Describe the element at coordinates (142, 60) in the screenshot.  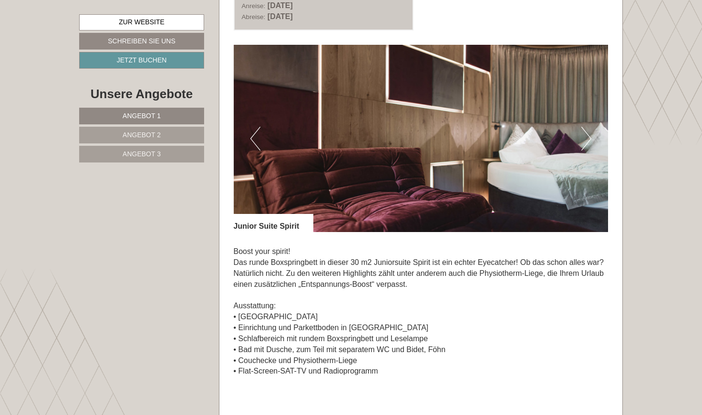
I see `a: Jetzt buchen` at that location.